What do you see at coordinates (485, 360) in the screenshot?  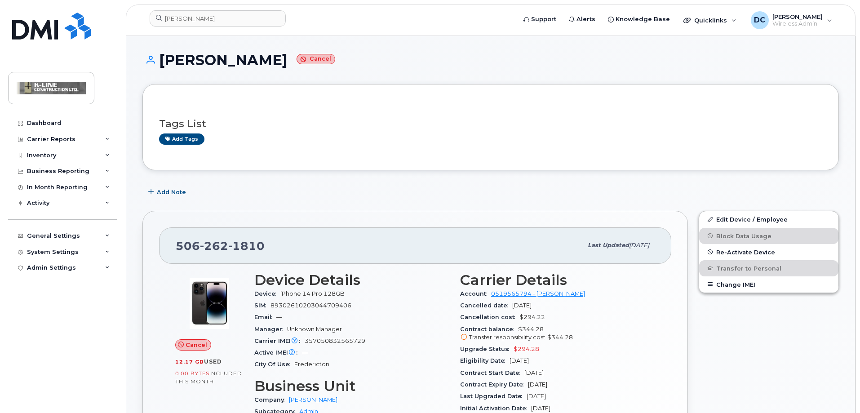 I see `span: Eligibility Date` at bounding box center [485, 360].